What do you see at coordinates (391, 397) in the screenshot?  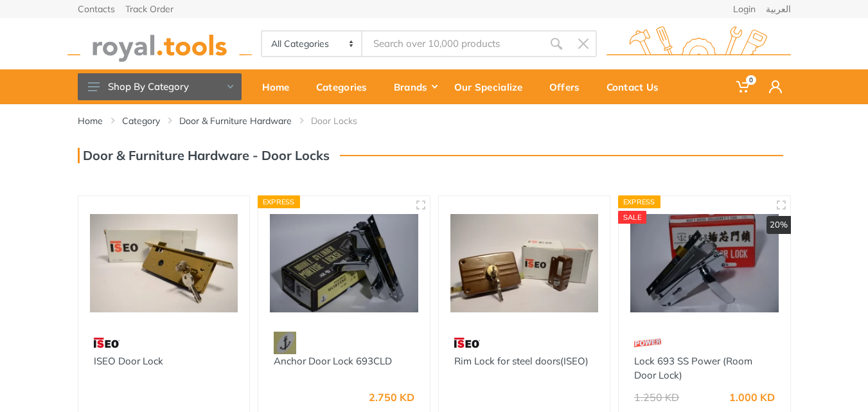 I see `div: 2.750 KD` at bounding box center [391, 397].